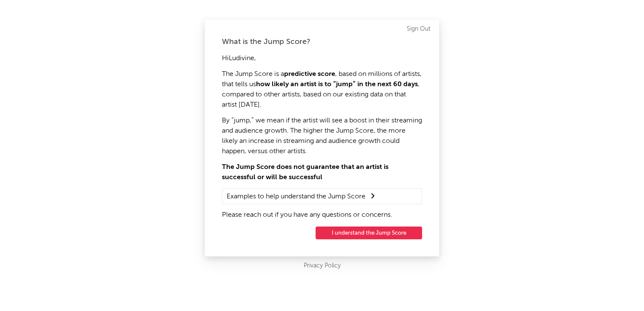 The height and width of the screenshot is (311, 644). Describe the element at coordinates (337, 85) in the screenshot. I see `strong: how likely an artist is to “jump” in the next 60 days` at that location.